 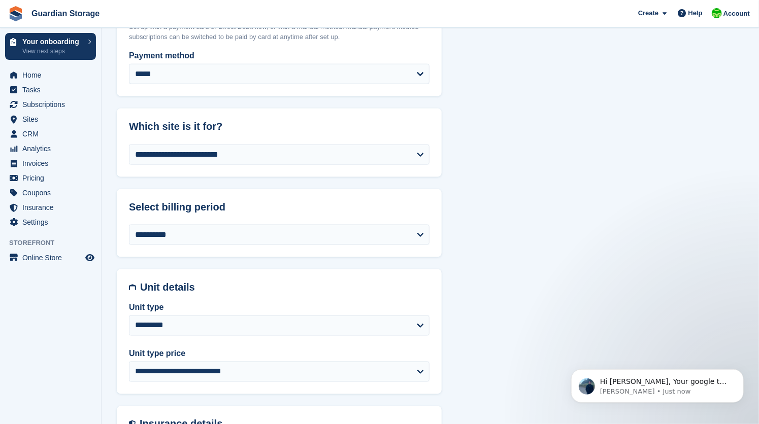 I want to click on a: Your onboarding View next steps, so click(x=50, y=46).